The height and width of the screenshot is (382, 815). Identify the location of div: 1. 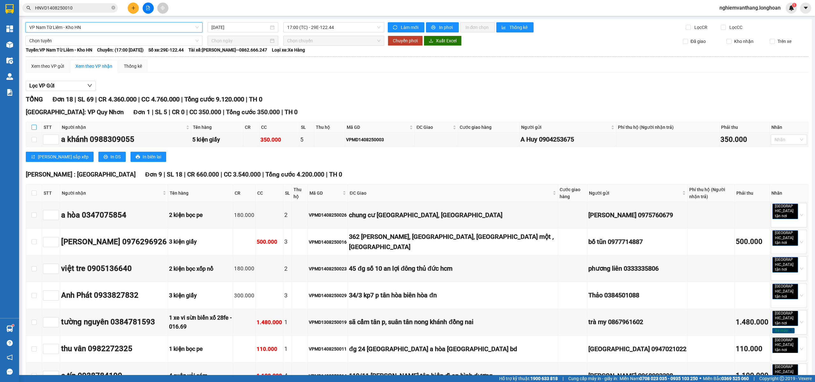
(287, 322).